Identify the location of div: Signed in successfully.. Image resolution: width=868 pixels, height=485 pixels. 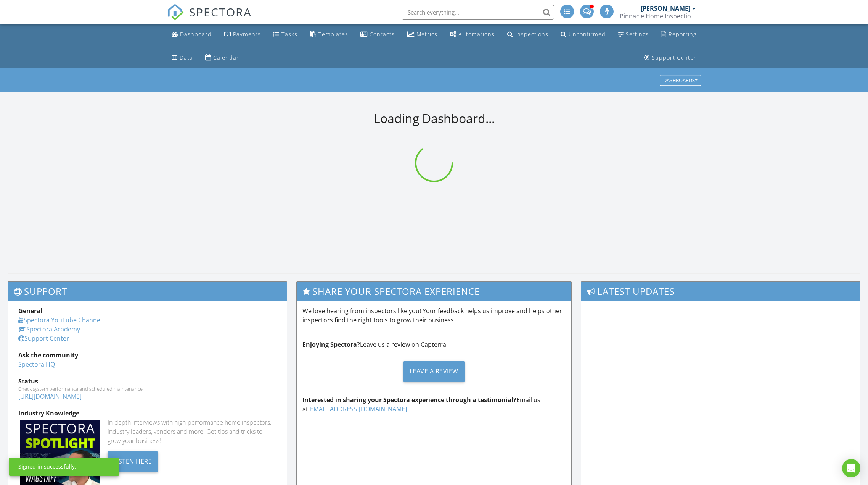
(47, 467).